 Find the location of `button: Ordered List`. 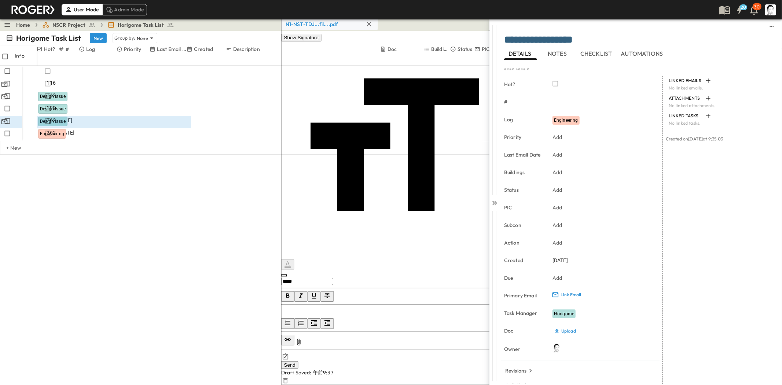

button: Ordered List is located at coordinates (301, 323).